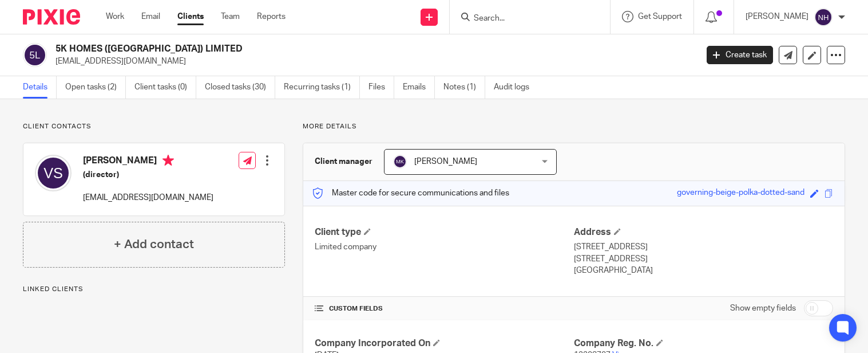 The image size is (868, 353). What do you see at coordinates (151, 16) in the screenshot?
I see `a: Email` at bounding box center [151, 16].